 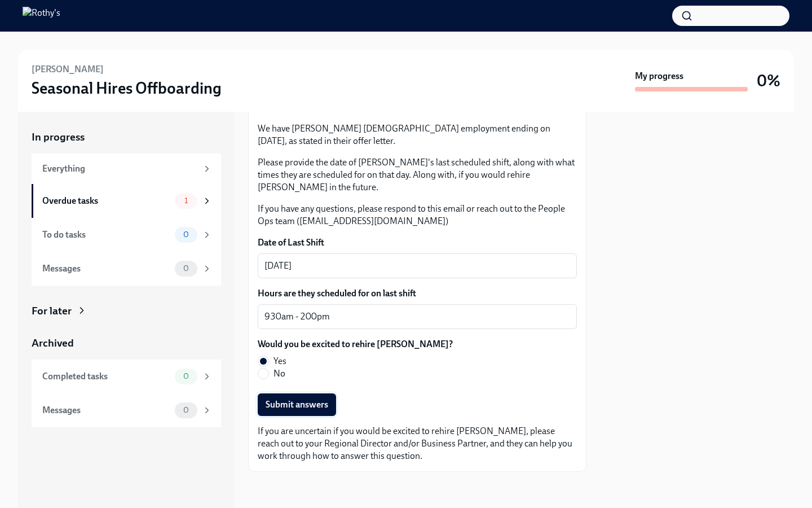 What do you see at coordinates (127, 343) in the screenshot?
I see `a: Archived` at bounding box center [127, 343].